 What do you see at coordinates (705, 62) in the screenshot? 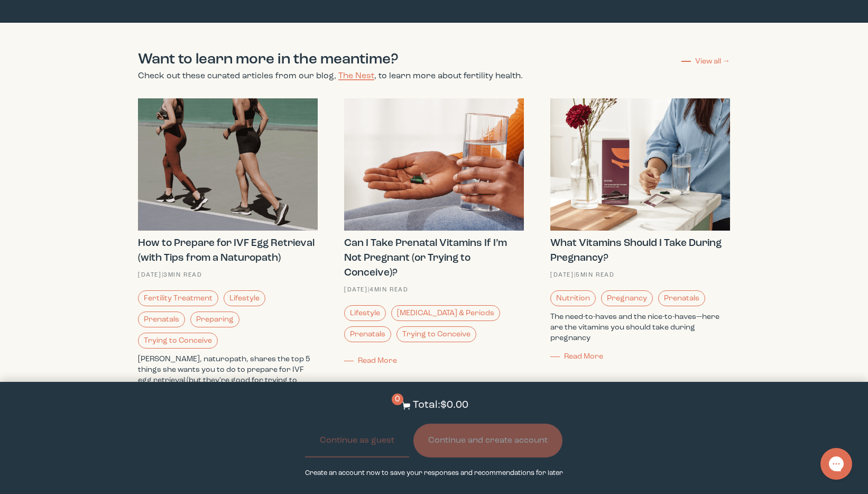
I see `a: View all →` at bounding box center [705, 62].